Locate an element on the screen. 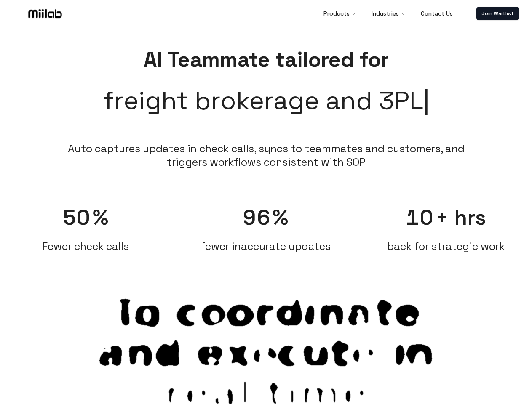 The height and width of the screenshot is (404, 532). img: Logo is located at coordinates (45, 13).